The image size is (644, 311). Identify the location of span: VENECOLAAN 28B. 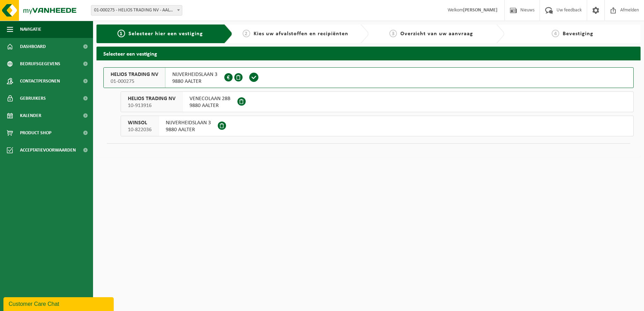
(210, 99).